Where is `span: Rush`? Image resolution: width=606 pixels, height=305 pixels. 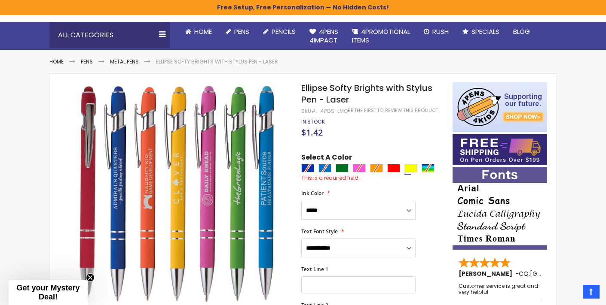
span: Rush is located at coordinates (440, 31).